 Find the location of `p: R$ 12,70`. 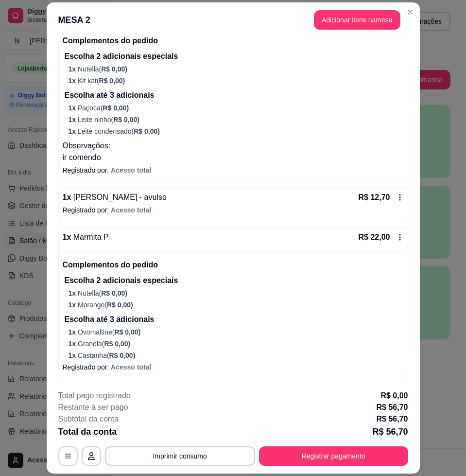

p: R$ 12,70 is located at coordinates (375, 197).